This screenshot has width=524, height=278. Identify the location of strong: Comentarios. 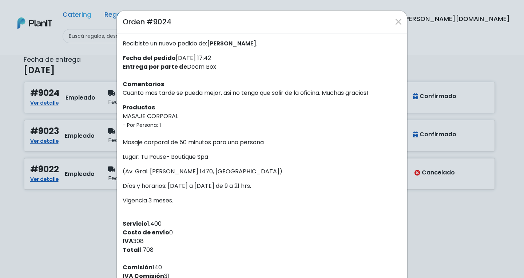
(143, 84).